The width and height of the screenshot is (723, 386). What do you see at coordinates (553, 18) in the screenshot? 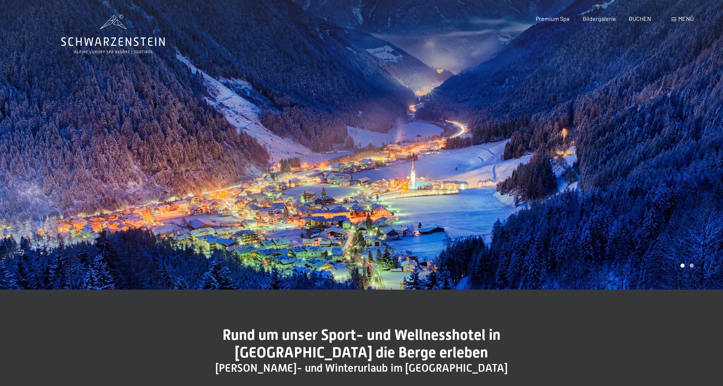
I see `a: Premium Spa` at bounding box center [553, 18].